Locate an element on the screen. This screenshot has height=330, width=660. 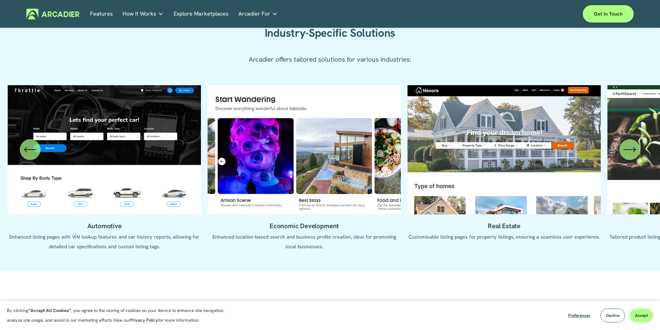
div: Widget de chat is located at coordinates (642, 313).